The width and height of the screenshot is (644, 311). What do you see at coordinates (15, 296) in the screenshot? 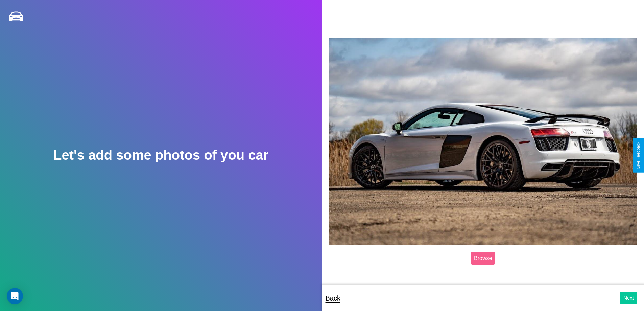
I see `div: Open Intercom Messenger` at bounding box center [15, 296].